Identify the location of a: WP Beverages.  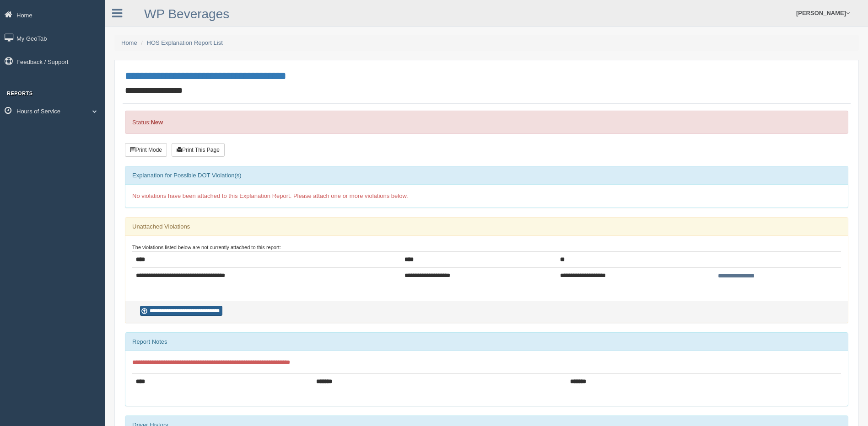
(187, 14).